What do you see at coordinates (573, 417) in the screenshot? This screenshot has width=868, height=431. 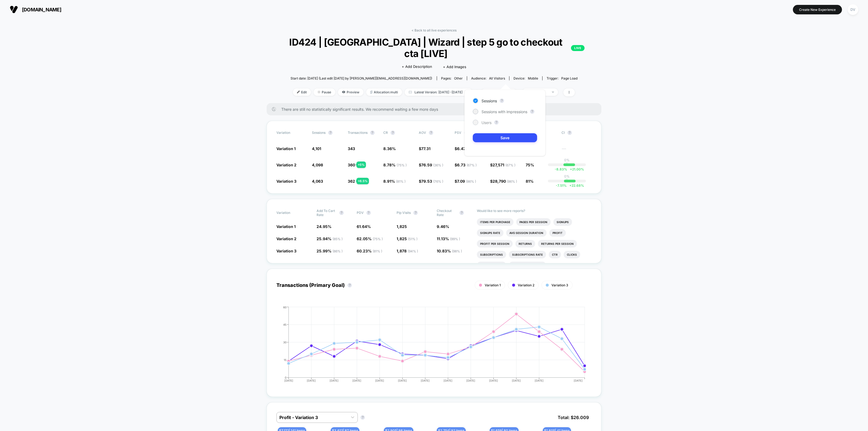 I see `span: Total: $ 26.009` at bounding box center [573, 417].